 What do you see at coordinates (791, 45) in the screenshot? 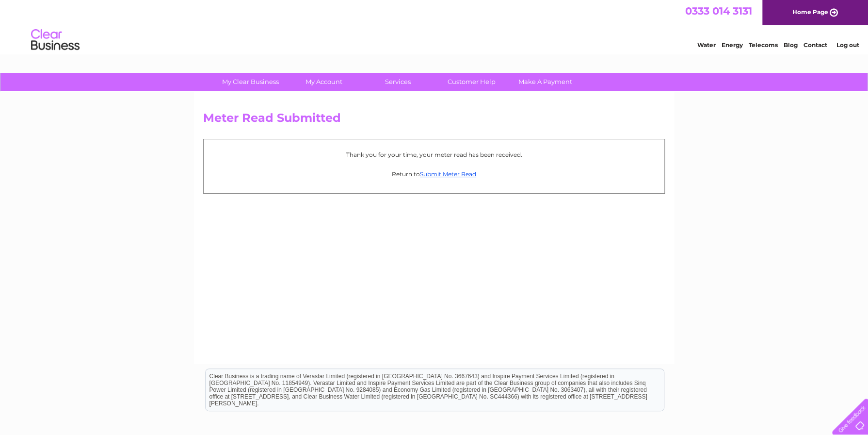
I see `a: Blog` at bounding box center [791, 45].